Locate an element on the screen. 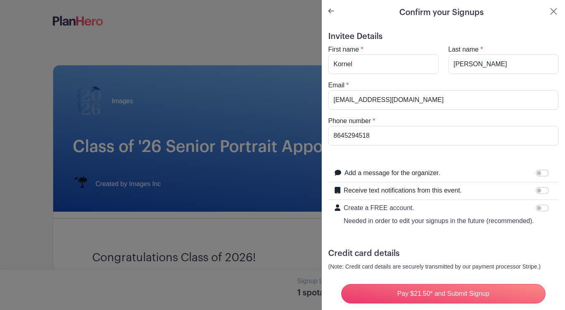 The height and width of the screenshot is (310, 565). h5: Confirm your Signups is located at coordinates (442, 13).